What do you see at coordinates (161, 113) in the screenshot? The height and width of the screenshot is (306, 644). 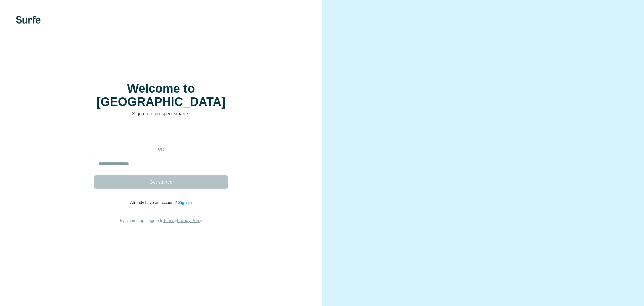 I see `p: Sign up to prospect smarter` at bounding box center [161, 113].